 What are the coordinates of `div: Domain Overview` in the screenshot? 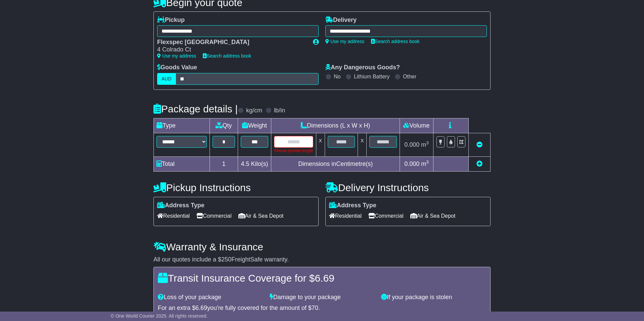 It's located at (43, 41).